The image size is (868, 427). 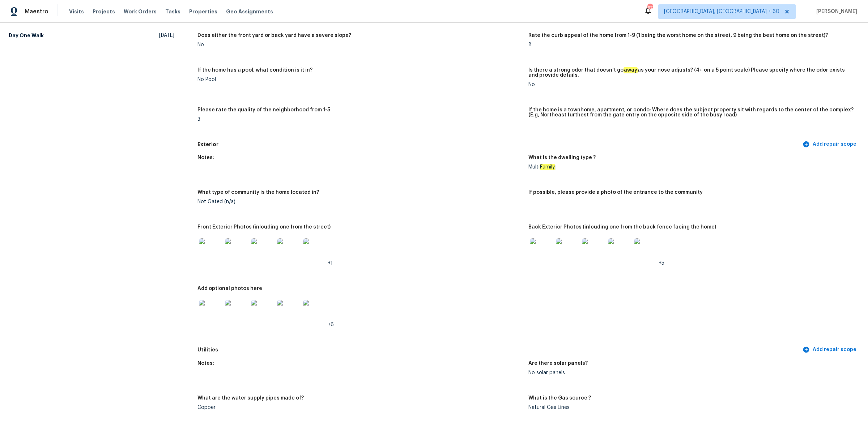 What do you see at coordinates (678, 35) in the screenshot?
I see `h5: Rate the curb appeal of the home from 1-9 (1 being the worst home on the street, 9 being the best...` at bounding box center [678, 35].